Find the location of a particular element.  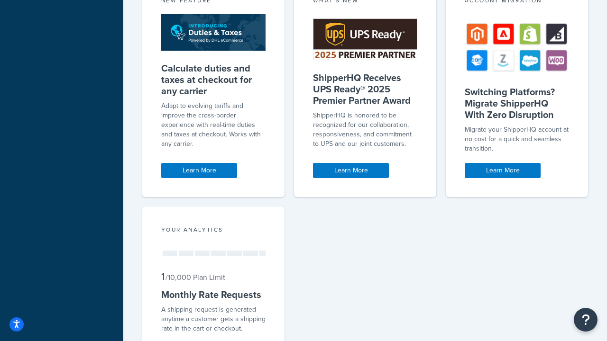

button: Open Resource Center is located at coordinates (585, 320).